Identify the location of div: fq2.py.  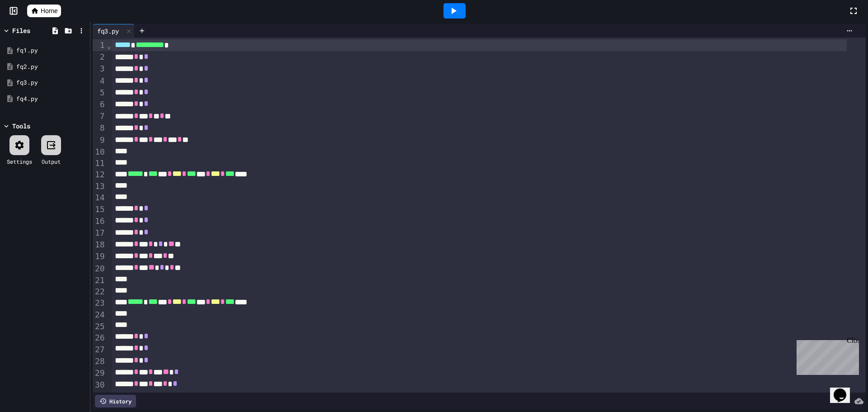
(51, 67).